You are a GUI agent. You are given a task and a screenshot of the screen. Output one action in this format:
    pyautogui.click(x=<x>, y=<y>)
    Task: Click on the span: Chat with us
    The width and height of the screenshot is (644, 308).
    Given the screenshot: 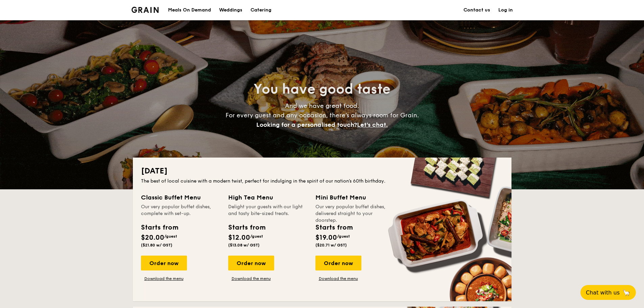 What is the action you would take?
    pyautogui.click(x=602, y=292)
    